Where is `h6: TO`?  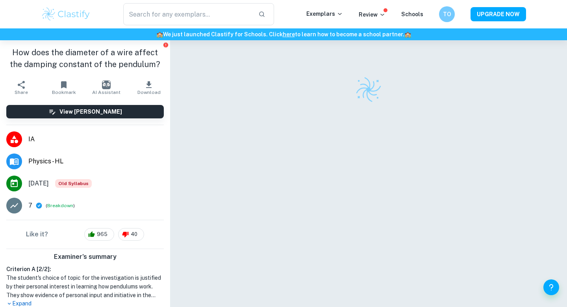 h6: TO is located at coordinates (447, 14).